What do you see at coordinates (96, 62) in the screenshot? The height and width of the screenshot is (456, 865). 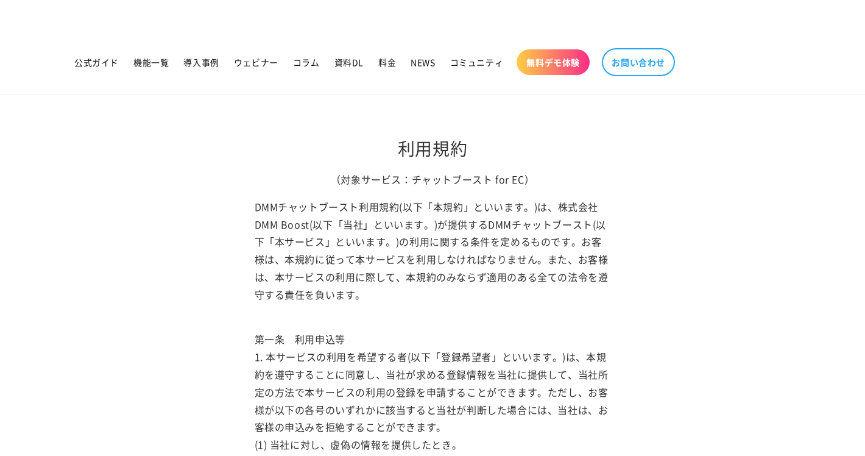 I see `a: 公式ガイド` at bounding box center [96, 62].